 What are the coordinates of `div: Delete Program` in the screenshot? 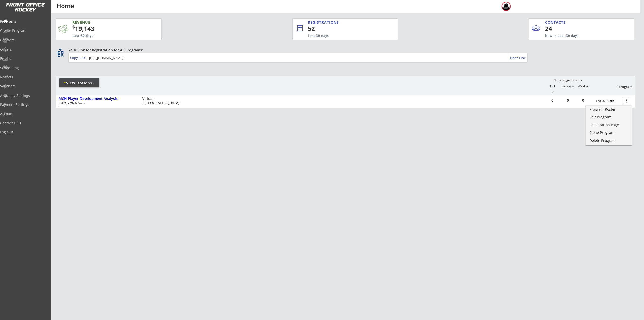 It's located at (608, 141).